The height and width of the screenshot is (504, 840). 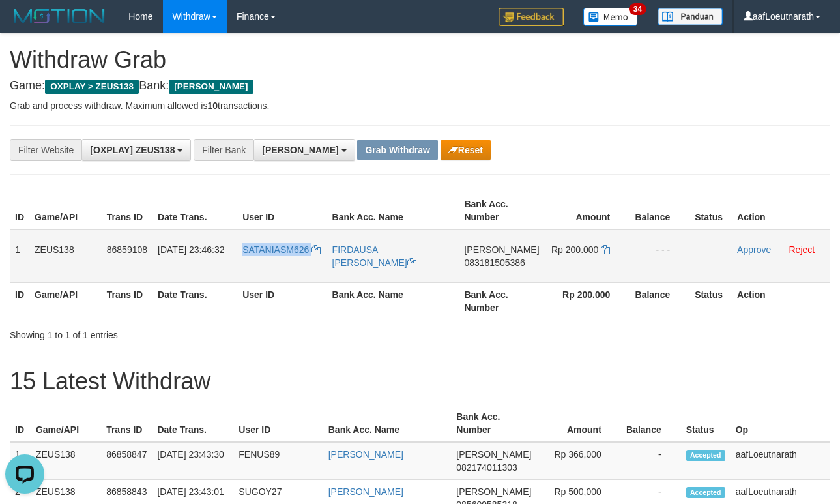 I want to click on strong: 10, so click(x=212, y=105).